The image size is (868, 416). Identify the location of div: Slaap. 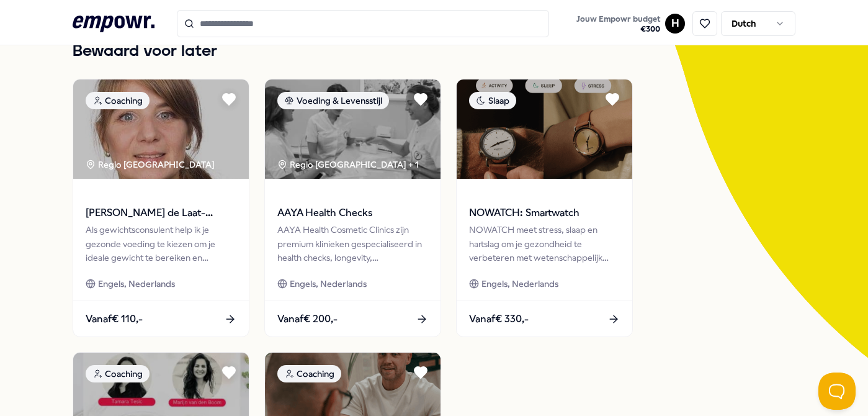
(493, 100).